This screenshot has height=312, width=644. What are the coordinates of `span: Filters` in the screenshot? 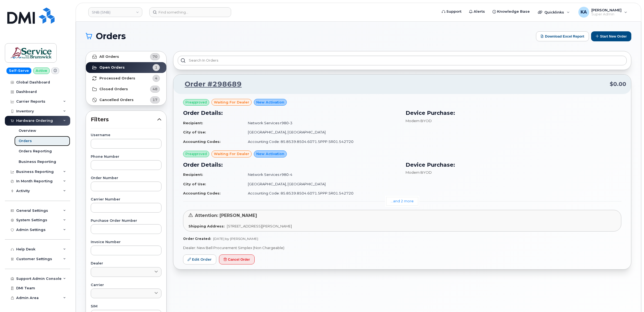 It's located at (124, 119).